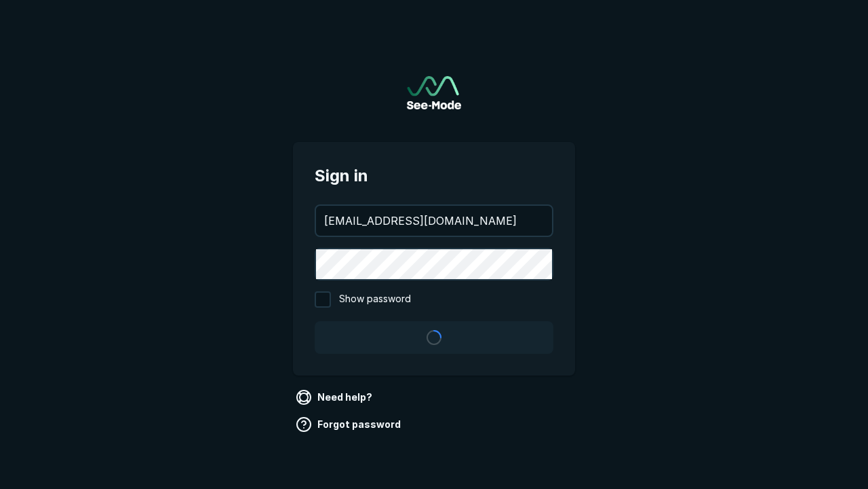 Image resolution: width=868 pixels, height=489 pixels. What do you see at coordinates (350, 424) in the screenshot?
I see `a: Forgot password` at bounding box center [350, 424].